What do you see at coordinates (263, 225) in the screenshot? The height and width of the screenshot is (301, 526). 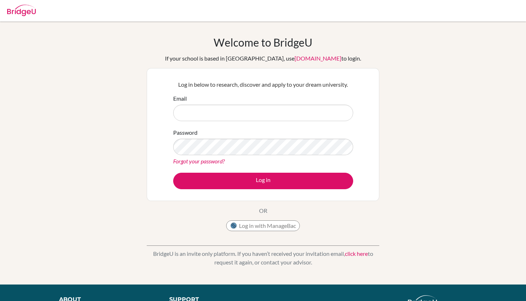 I see `button: Log in with ManageBac` at bounding box center [263, 225].